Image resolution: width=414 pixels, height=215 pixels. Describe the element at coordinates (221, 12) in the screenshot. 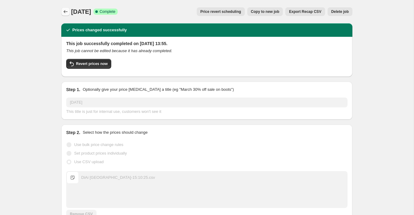

I see `button: Price revert scheduling` at that location.